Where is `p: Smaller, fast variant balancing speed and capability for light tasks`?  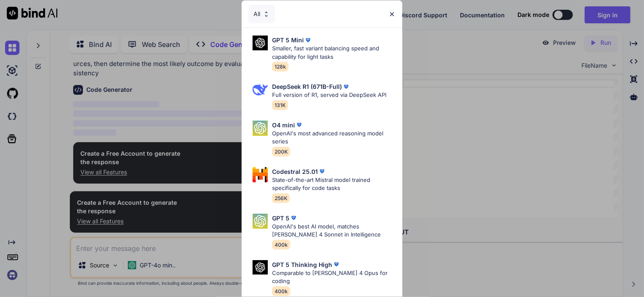
p: Smaller, fast variant balancing speed and capability for light tasks is located at coordinates (334, 52).